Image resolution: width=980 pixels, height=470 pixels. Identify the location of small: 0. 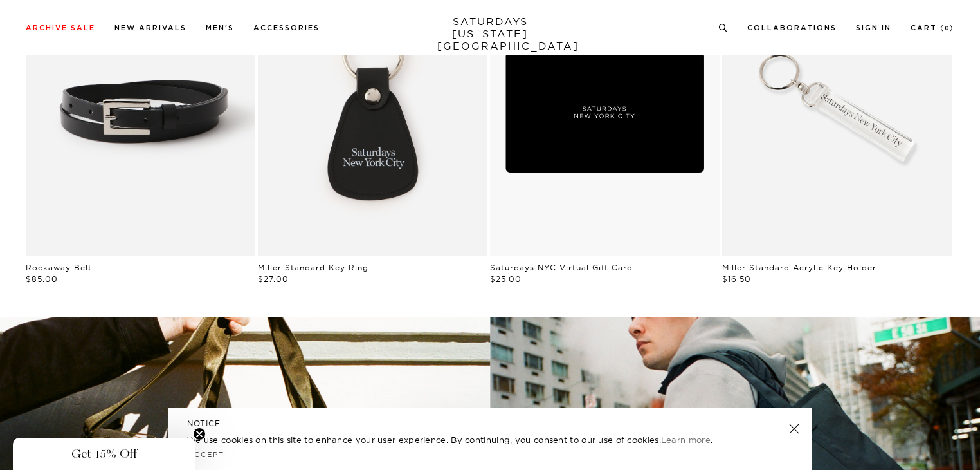
(948, 28).